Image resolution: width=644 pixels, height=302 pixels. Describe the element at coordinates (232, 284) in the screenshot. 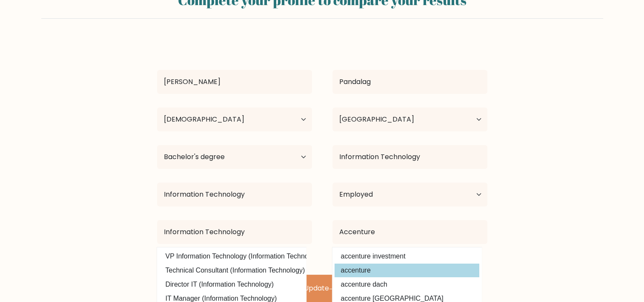

I see `option: Director IT (Information Technology)` at that location.